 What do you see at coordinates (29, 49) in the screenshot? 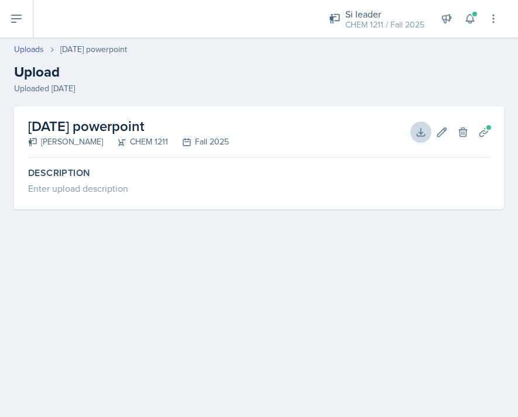
I see `a: Uploads` at bounding box center [29, 49].